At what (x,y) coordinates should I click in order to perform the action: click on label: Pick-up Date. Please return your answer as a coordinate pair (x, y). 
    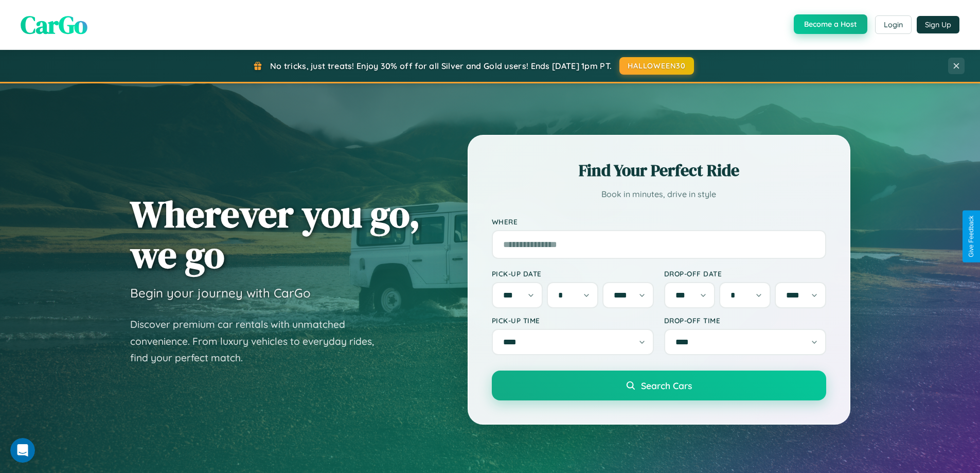
    Looking at the image, I should click on (572, 273).